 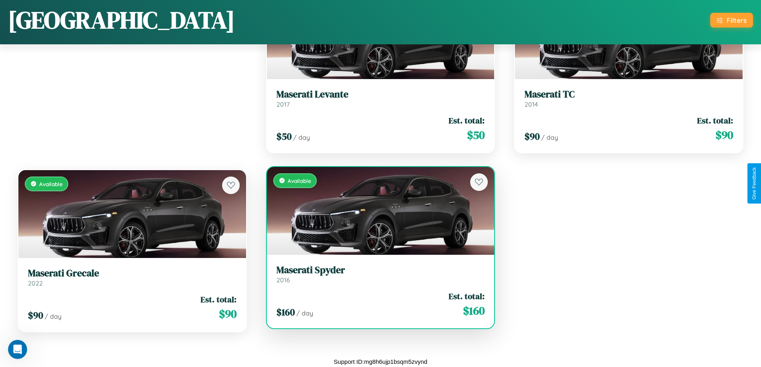 I want to click on h3: Maserati TC, so click(x=629, y=94).